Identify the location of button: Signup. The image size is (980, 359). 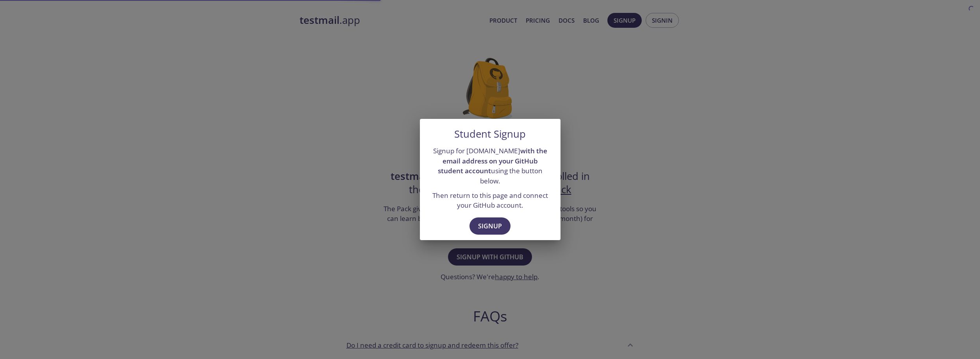
(490, 226).